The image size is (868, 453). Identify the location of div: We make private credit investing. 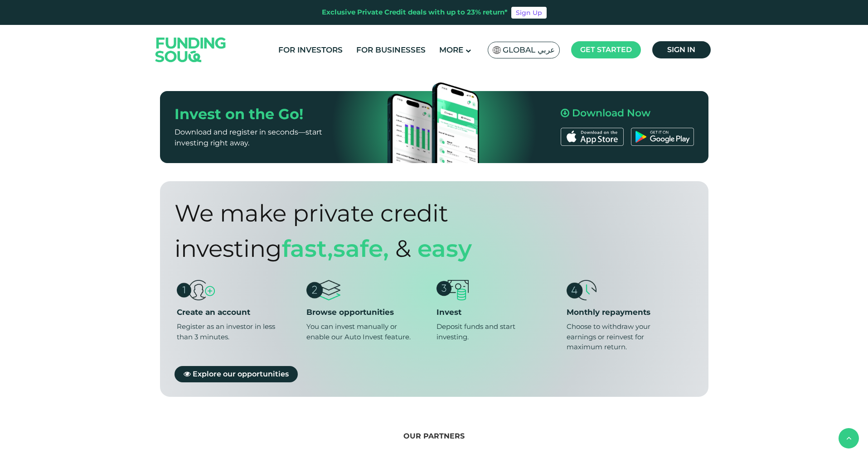
(408, 231).